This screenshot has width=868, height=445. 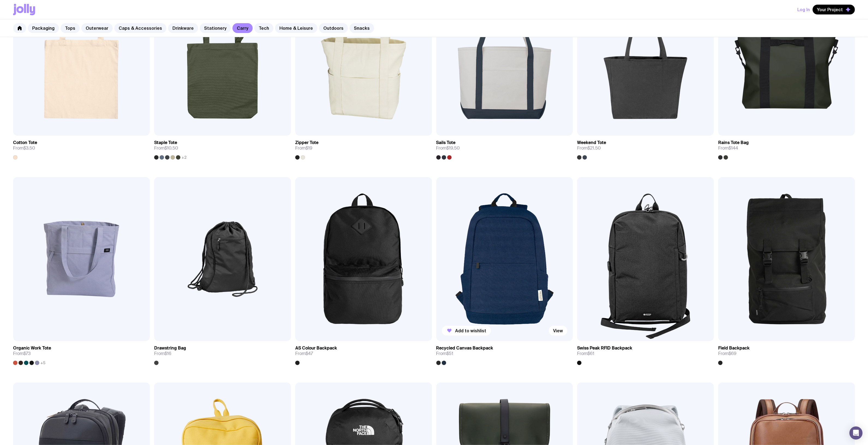 I want to click on div: Open Intercom Messenger, so click(x=856, y=433).